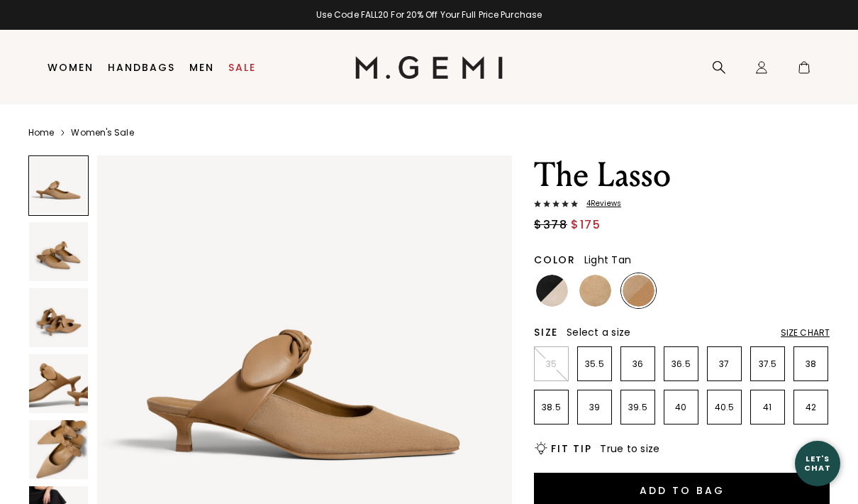  What do you see at coordinates (552, 364) in the screenshot?
I see `p: 35` at bounding box center [552, 364].